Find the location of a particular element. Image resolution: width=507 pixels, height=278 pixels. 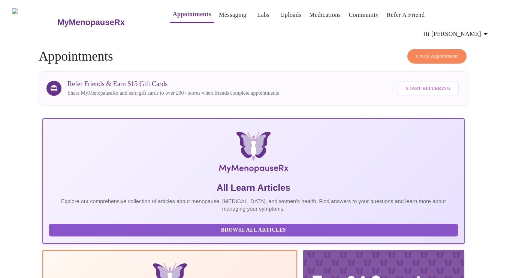

button: Browse All Articles is located at coordinates (253, 230).